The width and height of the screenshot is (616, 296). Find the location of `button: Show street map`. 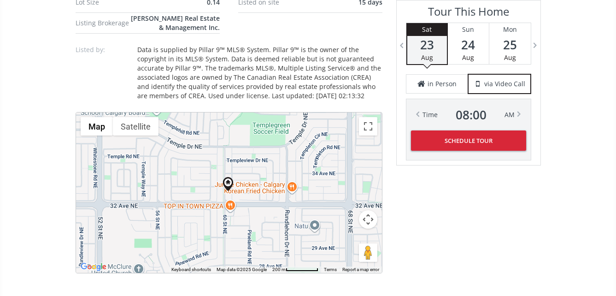

button: Show street map is located at coordinates (97, 126).